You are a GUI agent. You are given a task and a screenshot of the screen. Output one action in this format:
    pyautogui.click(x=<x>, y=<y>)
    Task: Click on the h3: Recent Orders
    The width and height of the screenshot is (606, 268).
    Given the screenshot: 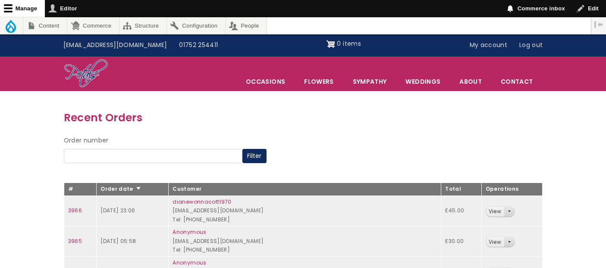 What is the action you would take?
    pyautogui.click(x=303, y=117)
    